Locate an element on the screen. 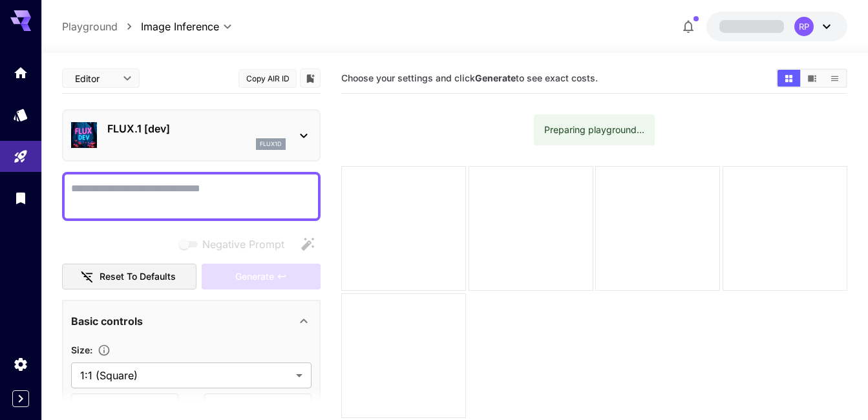 Image resolution: width=868 pixels, height=420 pixels. span: Image Inference is located at coordinates (179, 27).